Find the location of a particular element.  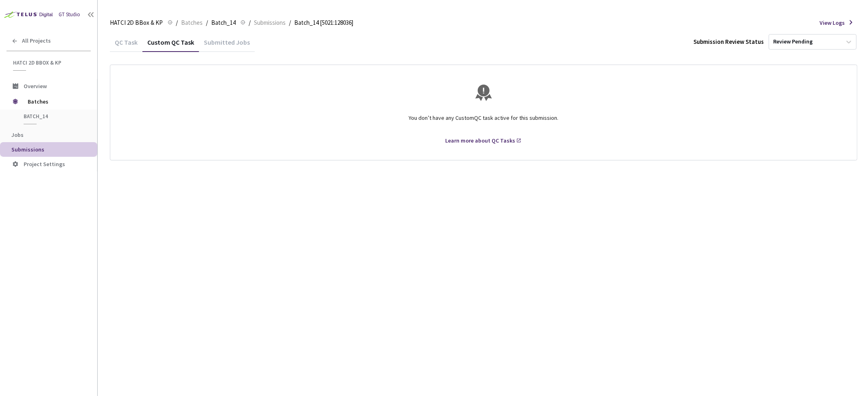

a: Batches is located at coordinates (192, 23).